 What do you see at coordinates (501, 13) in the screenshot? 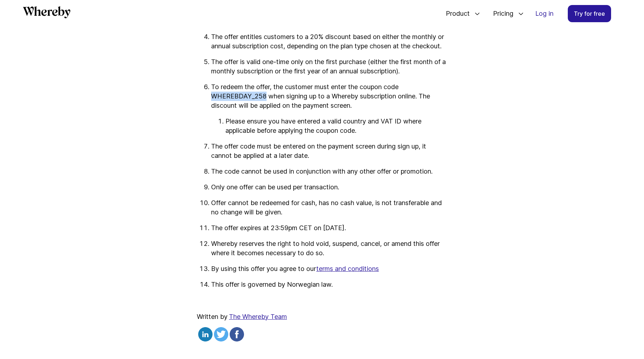
I see `span: Pricing` at bounding box center [501, 13].